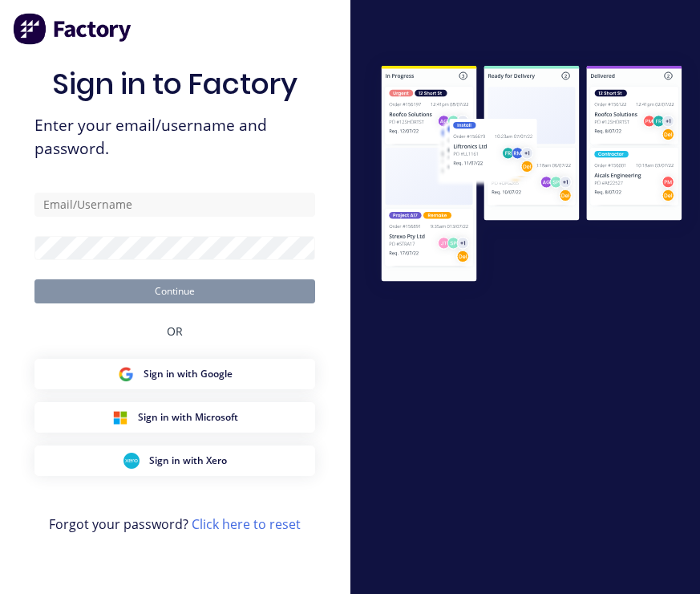  What do you see at coordinates (132, 460) in the screenshot?
I see `img: Xero Sign in` at bounding box center [132, 460].